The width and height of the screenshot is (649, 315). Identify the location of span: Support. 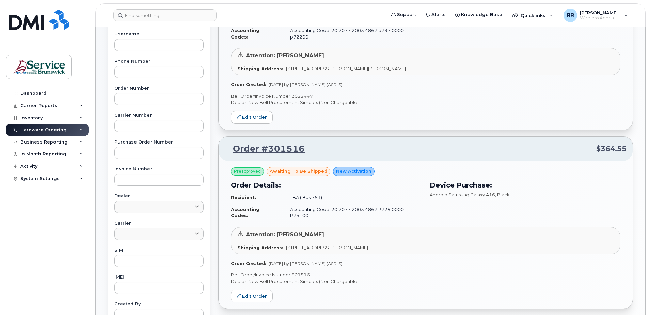
(407, 15).